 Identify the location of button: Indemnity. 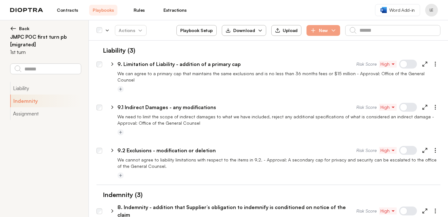
(45, 101).